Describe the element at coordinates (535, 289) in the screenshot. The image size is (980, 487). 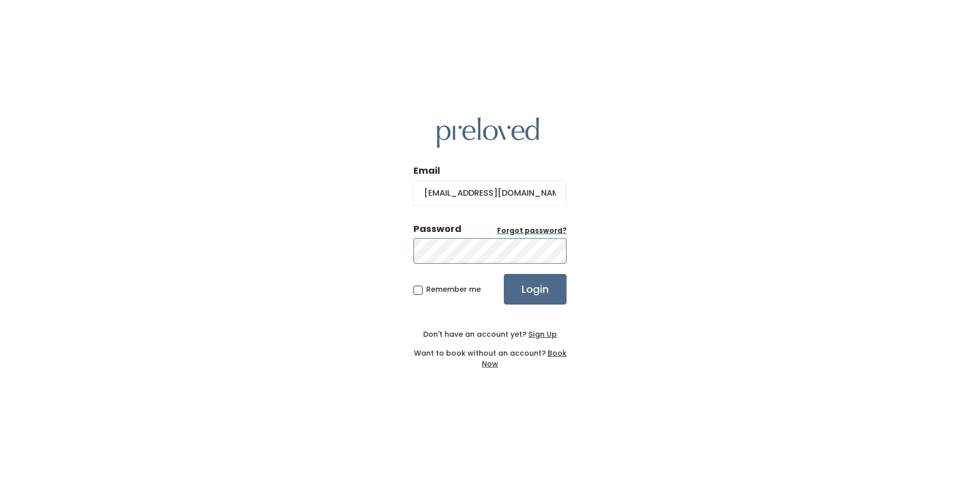
I see `input: Login` at that location.